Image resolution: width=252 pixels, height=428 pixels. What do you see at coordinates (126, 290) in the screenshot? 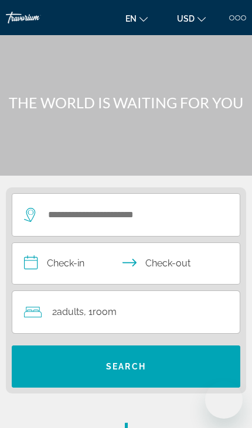
I see `div: Search widget` at bounding box center [126, 290].